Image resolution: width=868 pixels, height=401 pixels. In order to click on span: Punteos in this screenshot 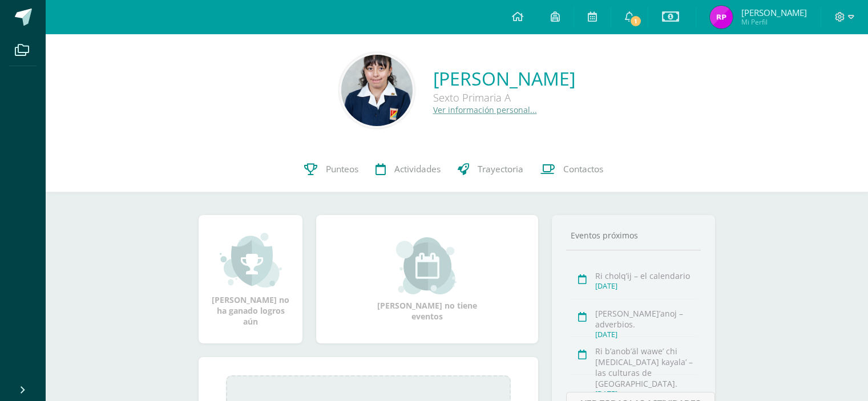, I will do `click(342, 169)`.